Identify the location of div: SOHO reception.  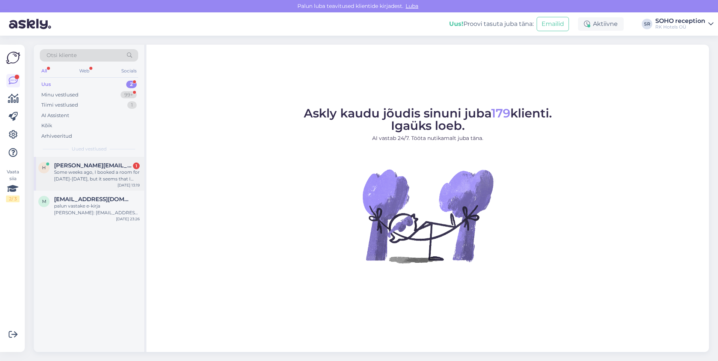
(680, 21).